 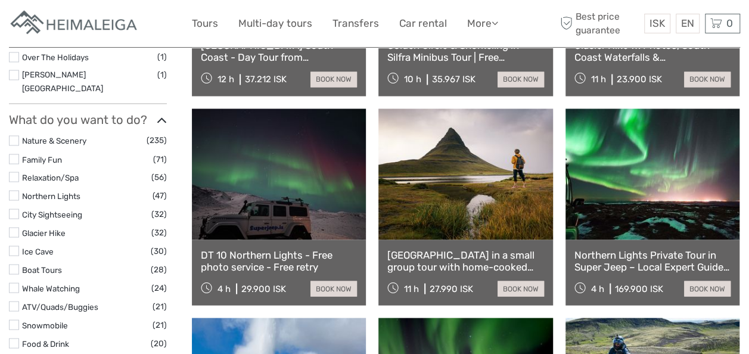 I want to click on span: 10 h, so click(x=412, y=79).